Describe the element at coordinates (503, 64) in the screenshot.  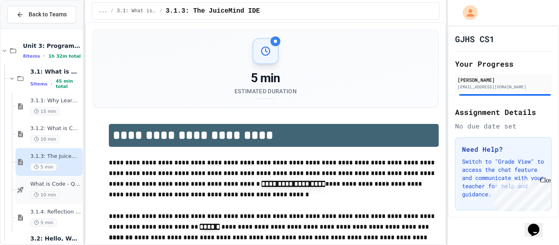
I see `h2: Your Progress` at that location.